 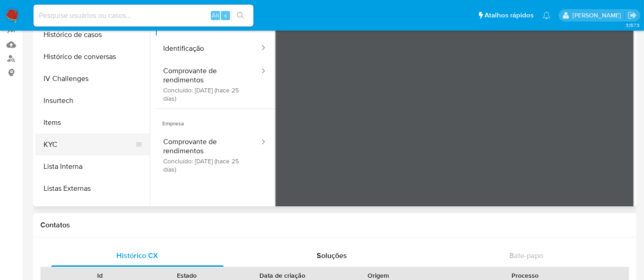 I want to click on a: Sair, so click(x=631, y=15).